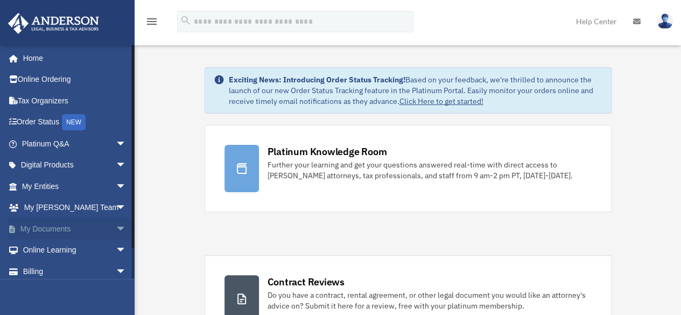 Image resolution: width=681 pixels, height=315 pixels. Describe the element at coordinates (317, 80) in the screenshot. I see `strong: Exciting News: Introducing Order Status Tracking!` at that location.